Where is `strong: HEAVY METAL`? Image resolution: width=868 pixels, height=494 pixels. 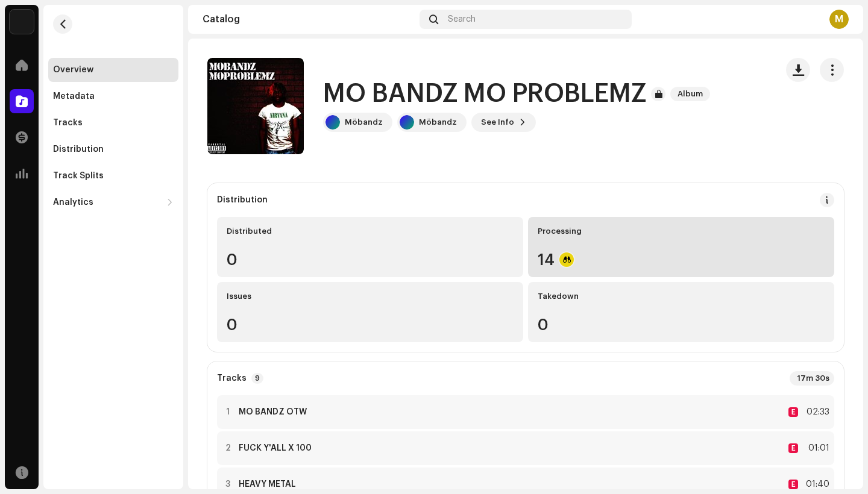 strong: HEAVY METAL is located at coordinates (267, 484).